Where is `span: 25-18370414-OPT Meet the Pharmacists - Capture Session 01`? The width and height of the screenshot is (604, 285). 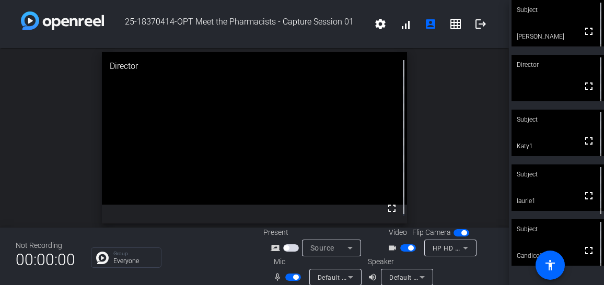 span: 25-18370414-OPT Meet the Pharmacists - Capture Session 01 is located at coordinates (236, 24).